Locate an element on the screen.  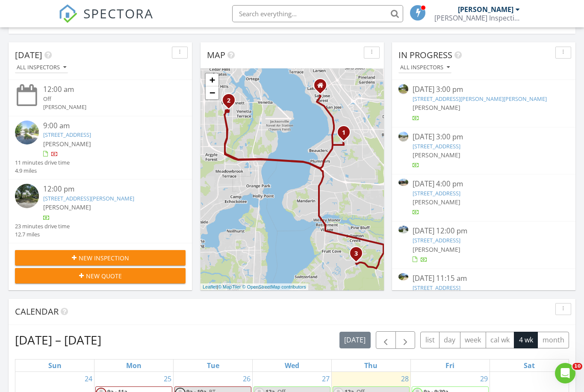
a: SPECTORA is located at coordinates (106, 21).